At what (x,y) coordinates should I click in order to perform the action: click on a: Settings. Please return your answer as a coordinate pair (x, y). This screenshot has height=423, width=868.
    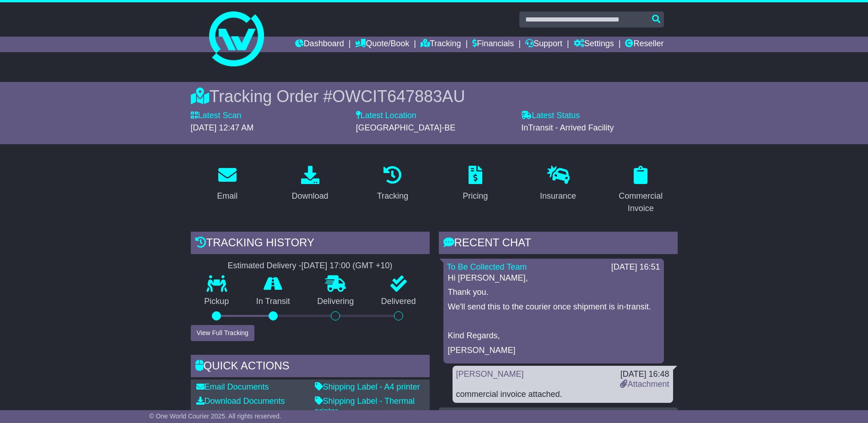
    Looking at the image, I should click on (594, 44).